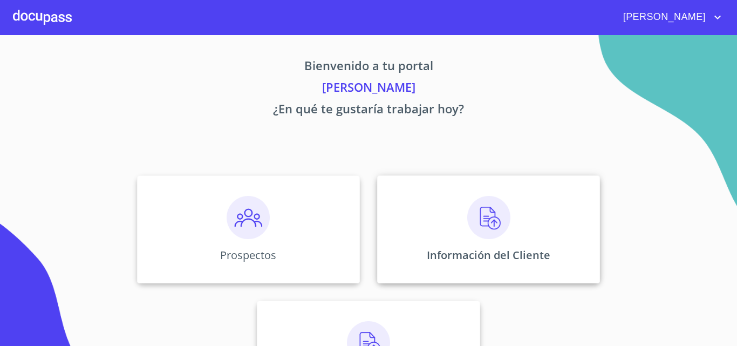 The height and width of the screenshot is (346, 737). Describe the element at coordinates (669, 17) in the screenshot. I see `button: account of current user` at that location.